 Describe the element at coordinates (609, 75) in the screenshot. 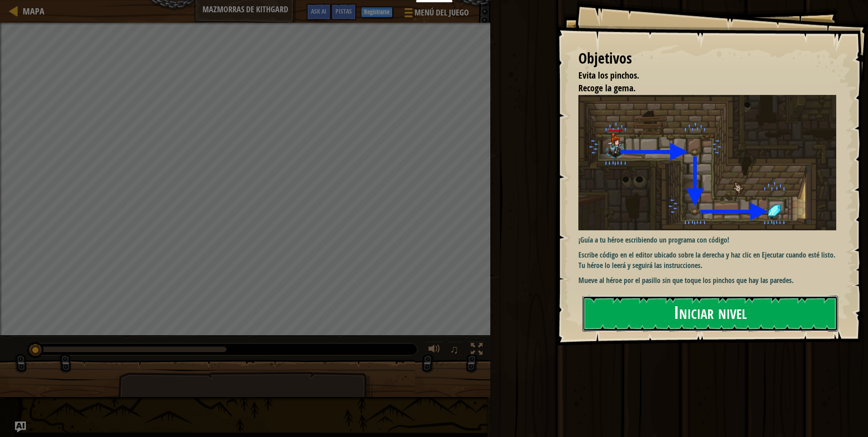

I see `span: Evita los pinchos.` at that location.